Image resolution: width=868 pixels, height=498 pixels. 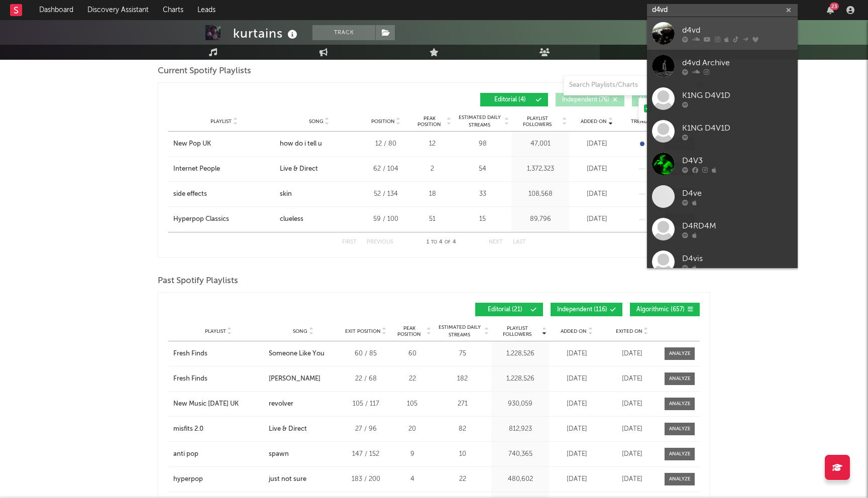 What do you see at coordinates (219, 379) in the screenshot?
I see `a: Fresh Finds` at bounding box center [219, 379].